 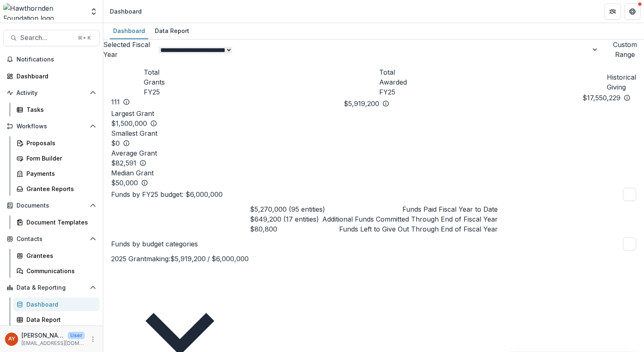 I want to click on button: Custom Range, so click(x=625, y=50).